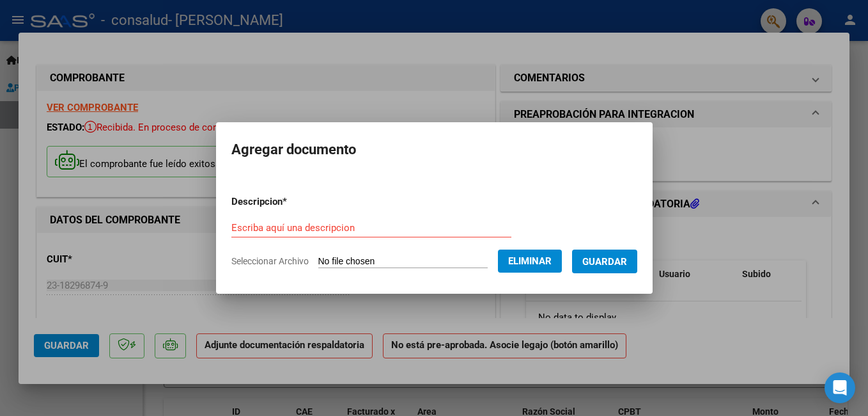  I want to click on p: Descripcion, so click(292, 202).